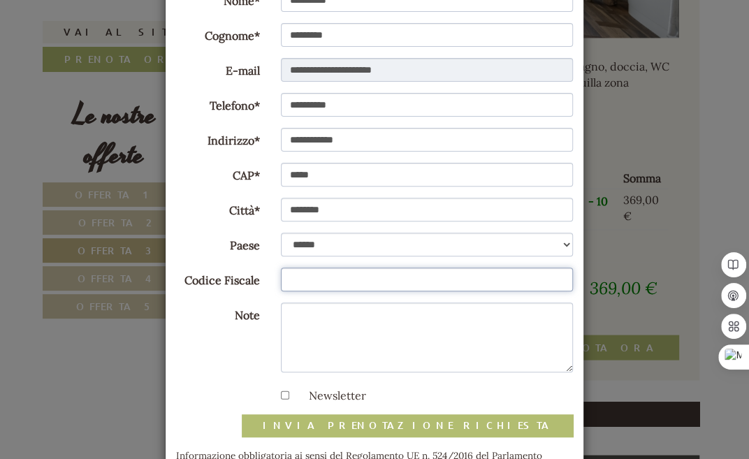 The height and width of the screenshot is (459, 749). I want to click on label: Indirizzo*, so click(218, 138).